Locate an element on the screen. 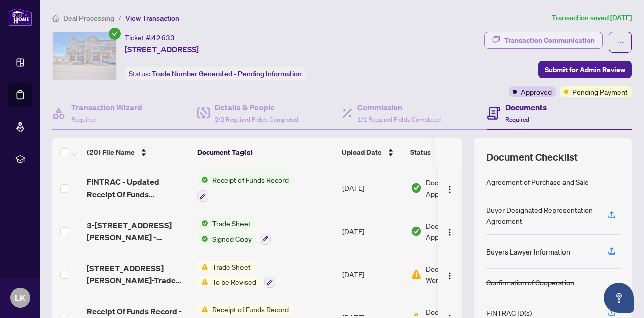 This screenshot has height=318, width=644. img: IMG-X12260984_1.jpg is located at coordinates (85, 56).